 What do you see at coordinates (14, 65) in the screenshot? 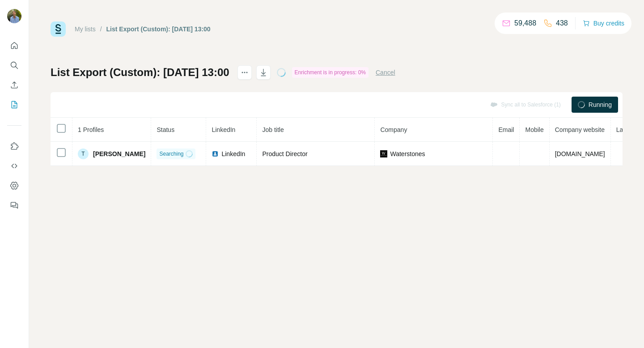
I see `button: Search` at bounding box center [14, 65].